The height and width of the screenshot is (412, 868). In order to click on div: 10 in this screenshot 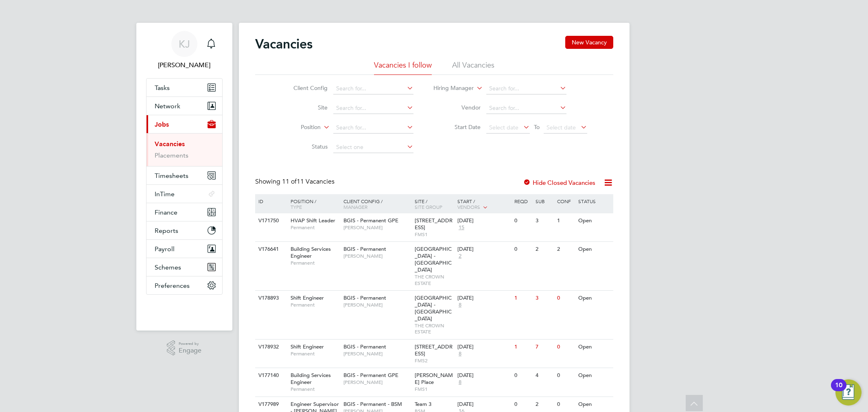, I will do `click(839, 390)`.